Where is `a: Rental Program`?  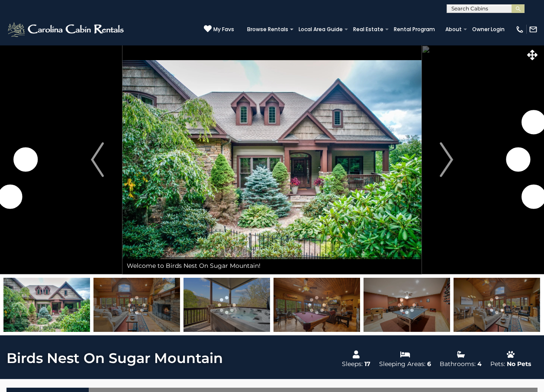 a: Rental Program is located at coordinates (414, 29).